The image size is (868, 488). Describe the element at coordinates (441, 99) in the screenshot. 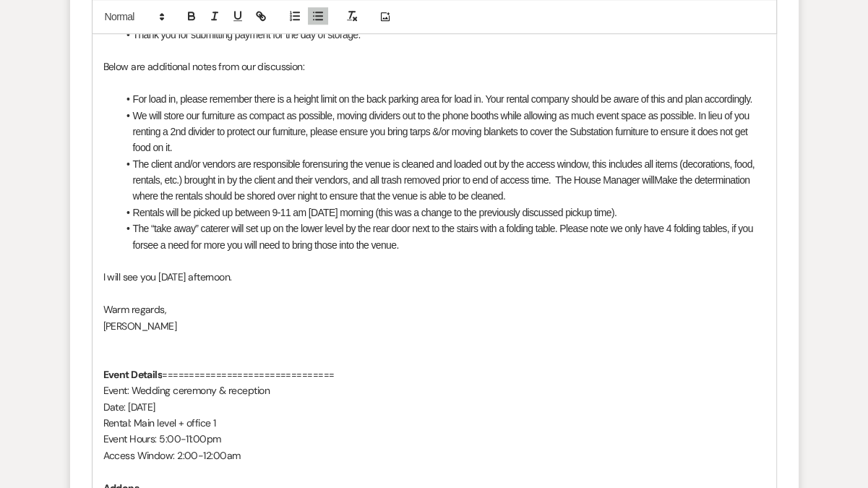

I see `li: For load in, please remember there is a height limit on the back parking area for load in. Your r...` at that location.